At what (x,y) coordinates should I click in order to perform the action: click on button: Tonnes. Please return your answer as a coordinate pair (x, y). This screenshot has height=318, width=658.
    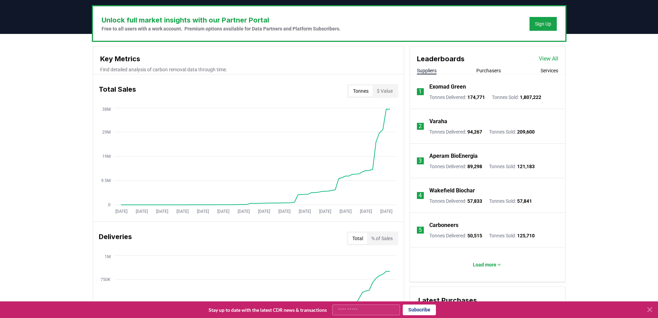
    Looking at the image, I should click on (361, 91).